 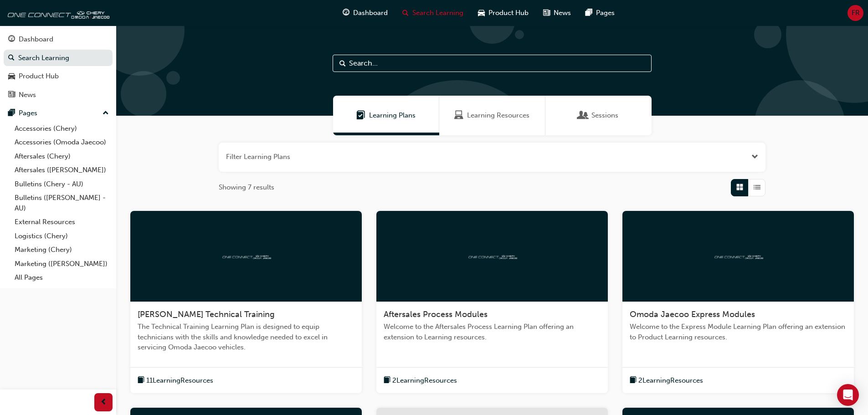 What do you see at coordinates (39, 76) in the screenshot?
I see `div: Product Hub` at bounding box center [39, 76].